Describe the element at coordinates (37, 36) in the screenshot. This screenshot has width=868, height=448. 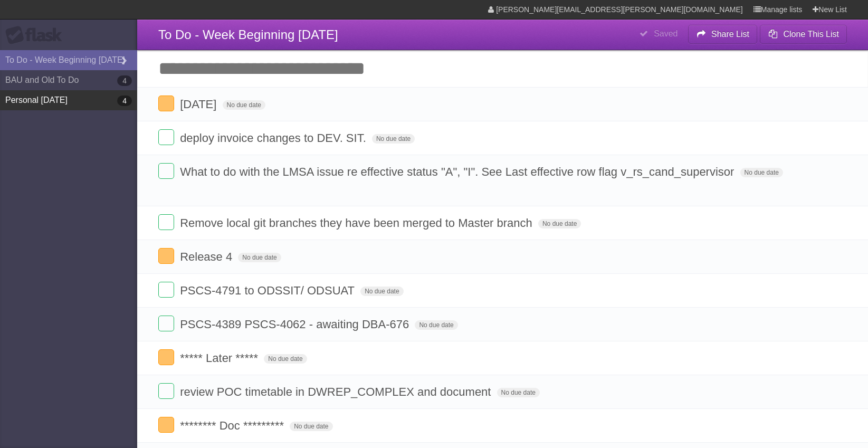
I see `div: Flask` at that location.